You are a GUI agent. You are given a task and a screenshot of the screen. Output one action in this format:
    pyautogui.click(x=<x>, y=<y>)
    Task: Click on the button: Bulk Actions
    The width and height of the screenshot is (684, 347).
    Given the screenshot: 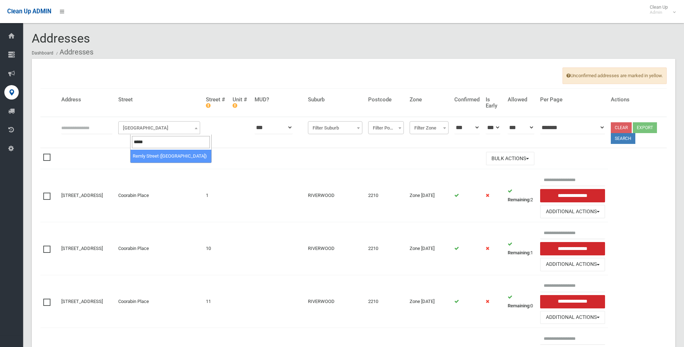 What is the action you would take?
    pyautogui.click(x=510, y=158)
    